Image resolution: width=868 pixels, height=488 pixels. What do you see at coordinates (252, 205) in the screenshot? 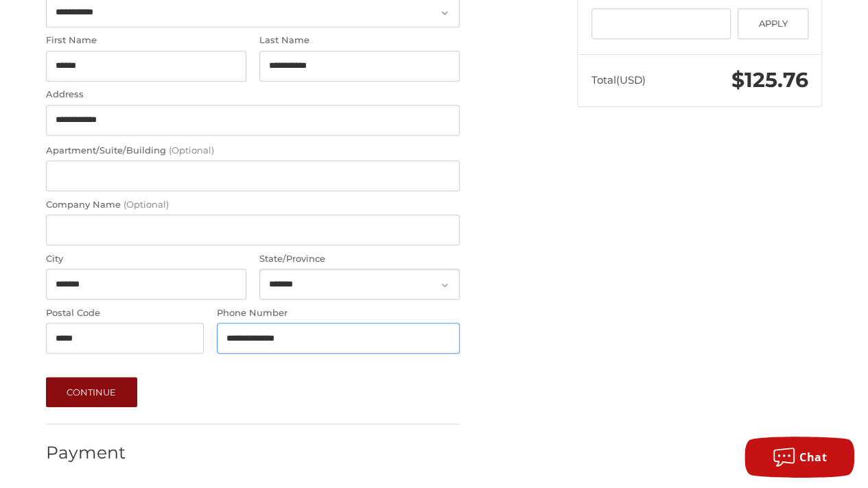
I see `label: Company Name` at bounding box center [252, 205].